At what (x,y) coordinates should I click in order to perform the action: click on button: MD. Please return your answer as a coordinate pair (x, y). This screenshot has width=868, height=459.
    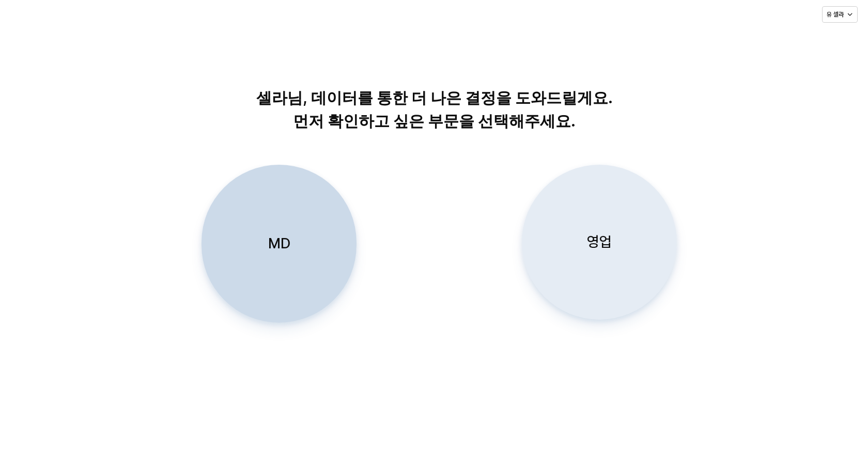
    Looking at the image, I should click on (279, 244).